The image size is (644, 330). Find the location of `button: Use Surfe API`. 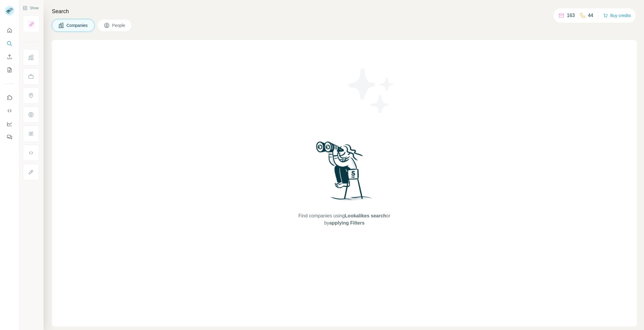

button: Use Surfe API is located at coordinates (10, 111).